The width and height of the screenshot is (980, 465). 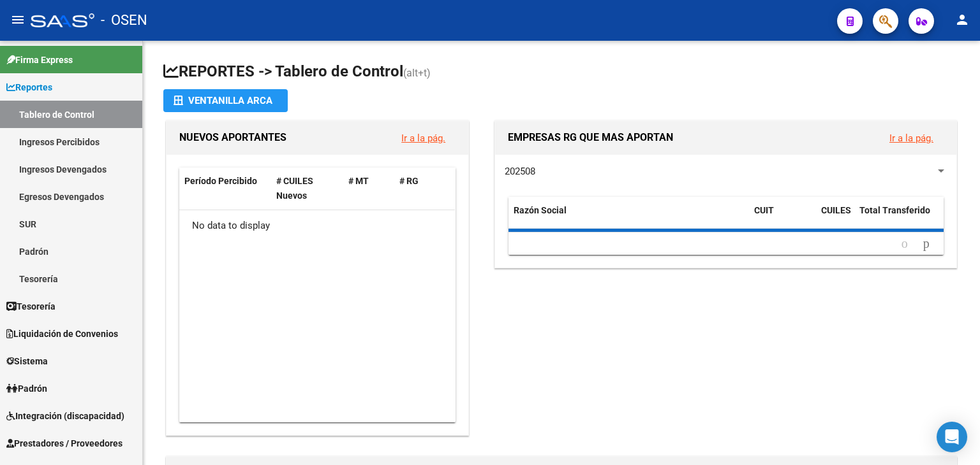 What do you see at coordinates (905, 244) in the screenshot?
I see `a: go to previous page` at bounding box center [905, 244].